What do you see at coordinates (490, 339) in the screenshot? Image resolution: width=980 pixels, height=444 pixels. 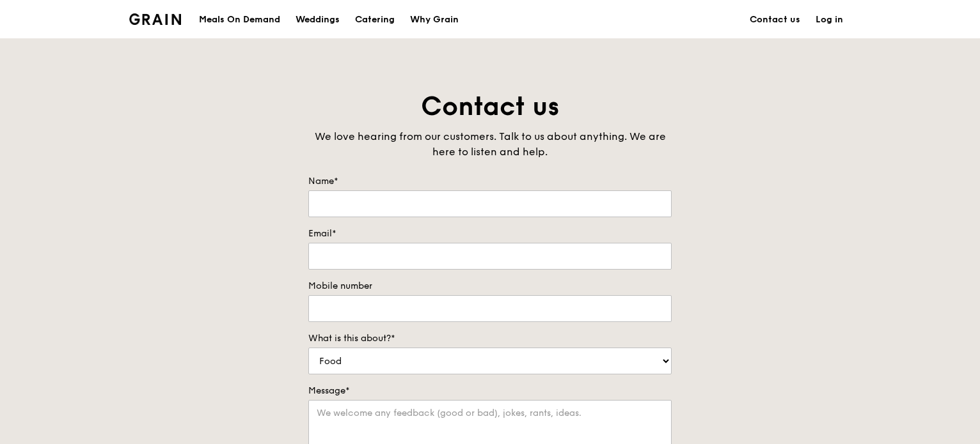 I see `label: What is this about?*` at bounding box center [490, 339].